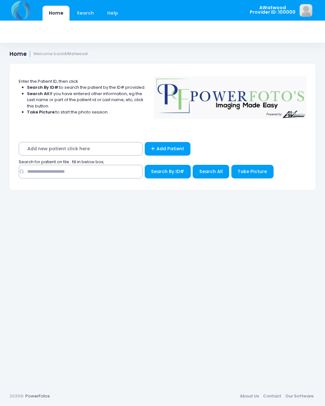 Image resolution: width=325 pixels, height=406 pixels. Describe the element at coordinates (211, 172) in the screenshot. I see `button: Search All` at that location.